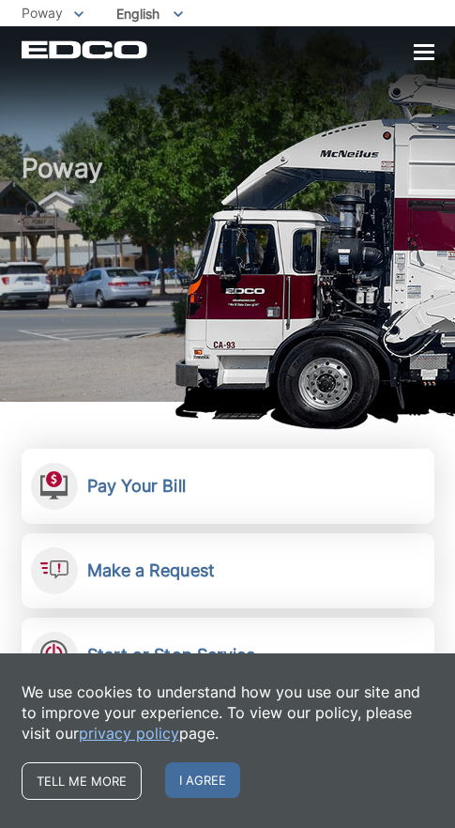 The height and width of the screenshot is (828, 455). I want to click on span: I agree, so click(203, 780).